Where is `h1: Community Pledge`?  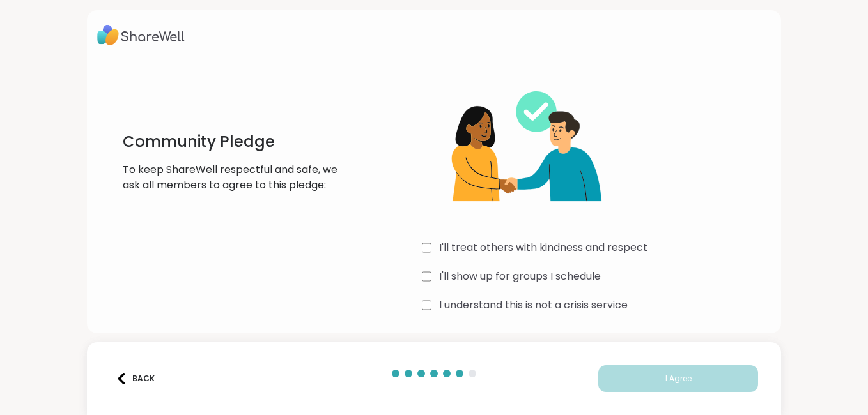 h1: Community Pledge is located at coordinates (239, 142).